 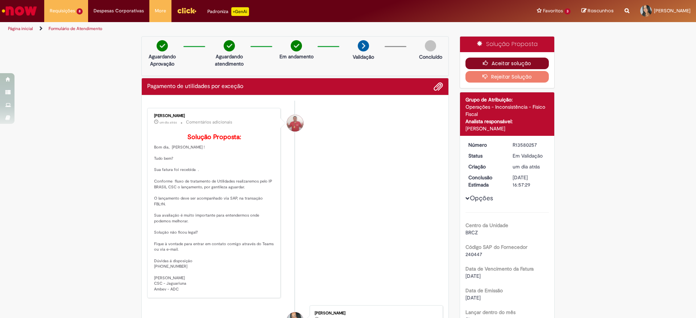 I want to click on a: Página inicial, so click(x=20, y=29).